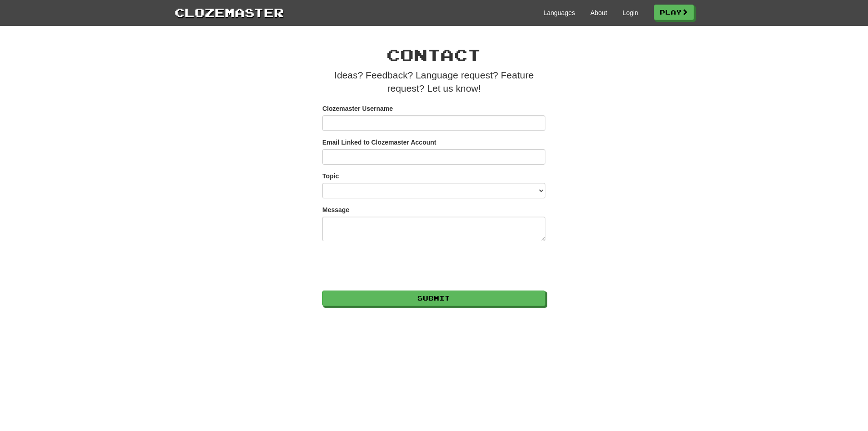  What do you see at coordinates (630, 13) in the screenshot?
I see `a: Login` at bounding box center [630, 13].